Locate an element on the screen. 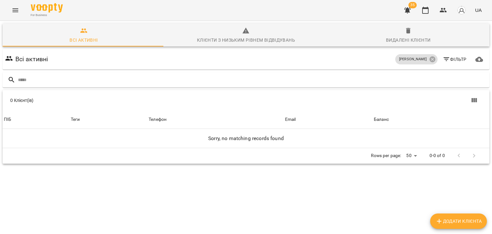  div: 0 Клієнт(ів) is located at coordinates (130, 100).